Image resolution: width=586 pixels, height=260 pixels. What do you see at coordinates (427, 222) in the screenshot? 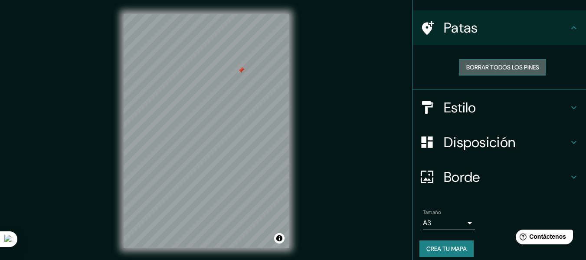
I see `font: A3` at bounding box center [427, 222].